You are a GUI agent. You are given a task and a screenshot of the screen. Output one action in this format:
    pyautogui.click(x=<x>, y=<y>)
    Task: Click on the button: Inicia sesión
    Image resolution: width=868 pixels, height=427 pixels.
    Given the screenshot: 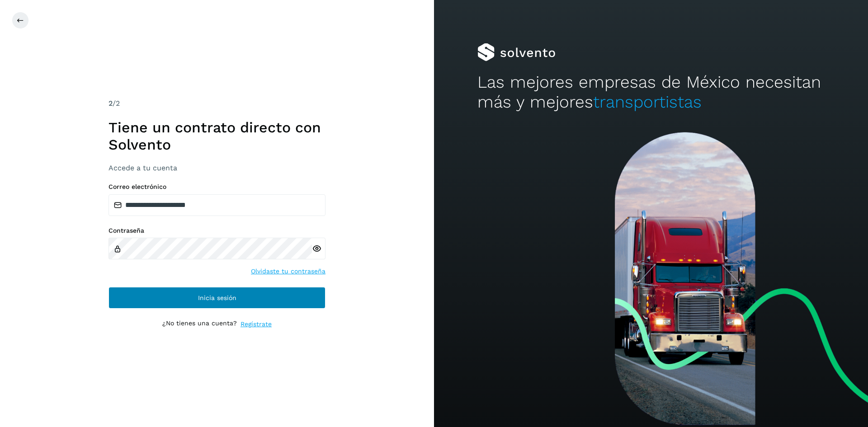 What is the action you would take?
    pyautogui.click(x=217, y=298)
    